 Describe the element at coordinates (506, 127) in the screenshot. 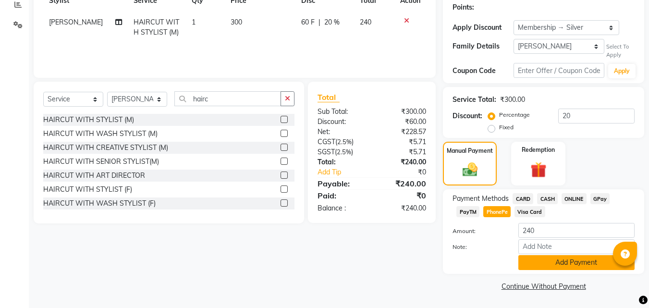

I see `label: Fixed` at that location.